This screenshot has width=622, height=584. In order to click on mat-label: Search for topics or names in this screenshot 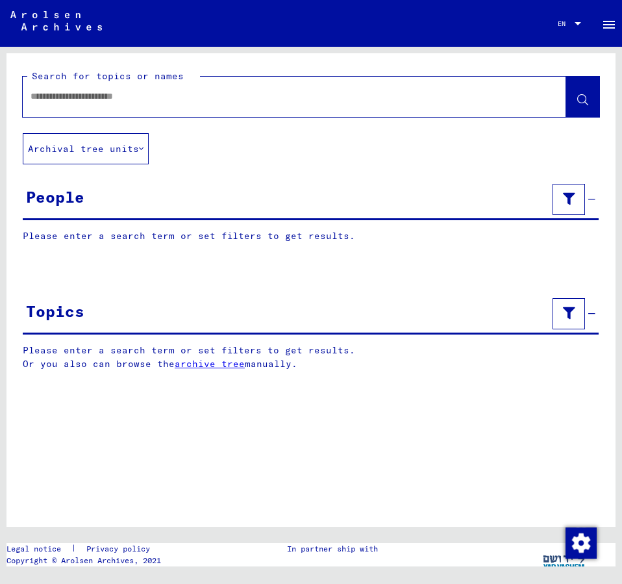, I will do `click(108, 76)`.